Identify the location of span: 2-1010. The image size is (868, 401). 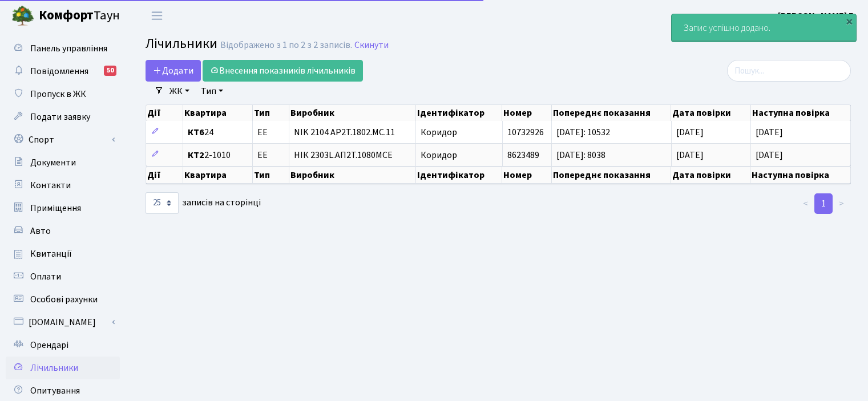
(217, 156).